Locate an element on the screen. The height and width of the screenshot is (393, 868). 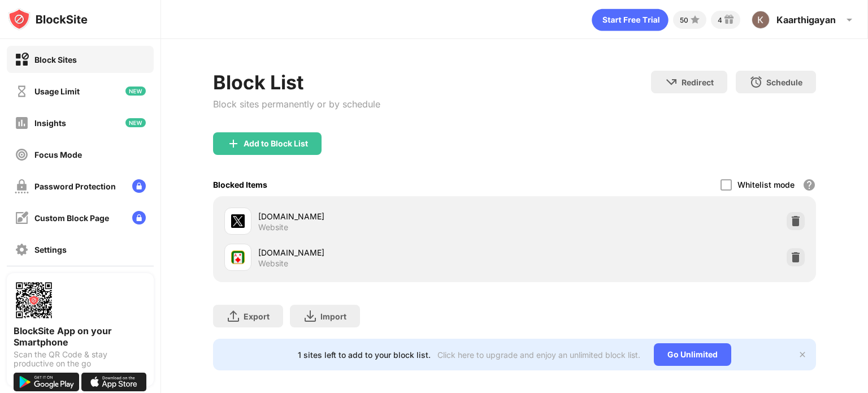
div: Go Unlimited is located at coordinates (693, 354).